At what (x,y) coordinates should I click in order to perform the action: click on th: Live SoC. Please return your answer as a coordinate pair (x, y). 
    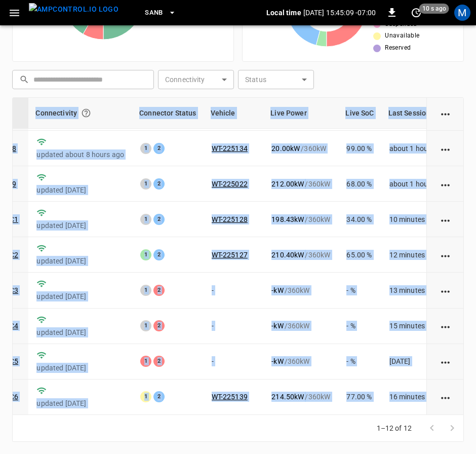
    Looking at the image, I should click on (359, 113).